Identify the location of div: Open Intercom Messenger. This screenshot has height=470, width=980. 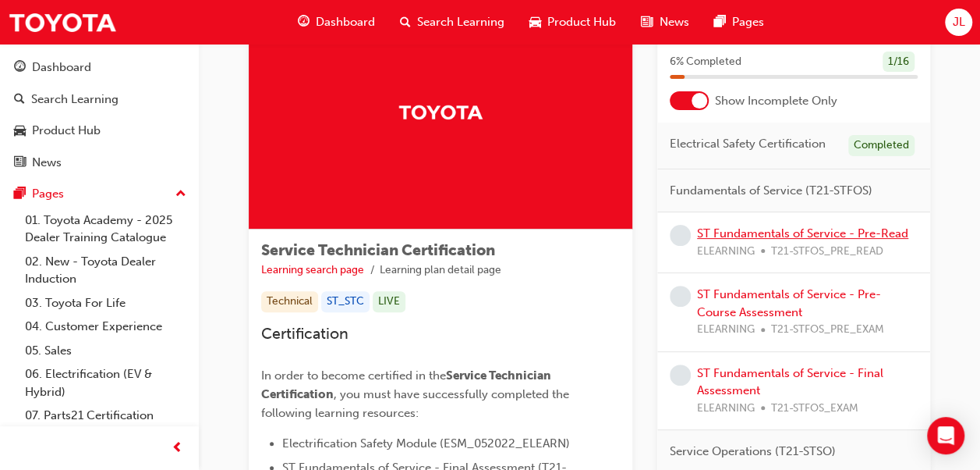
(946, 436).